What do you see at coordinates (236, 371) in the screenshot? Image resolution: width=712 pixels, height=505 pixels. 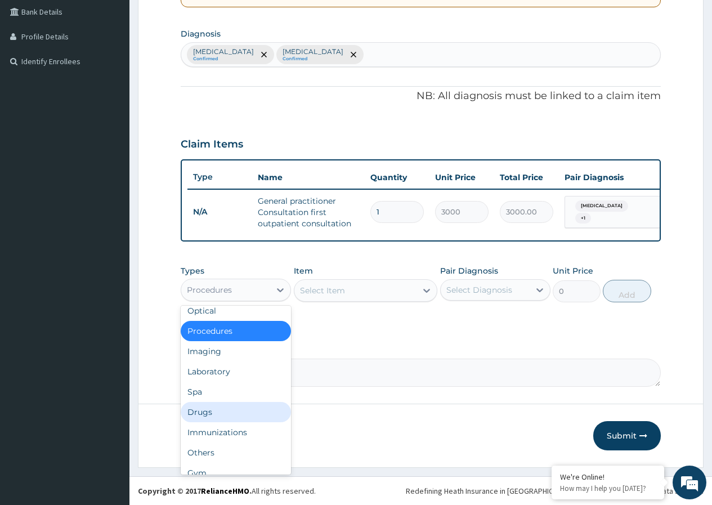 I see `div: Laboratory` at bounding box center [236, 371].